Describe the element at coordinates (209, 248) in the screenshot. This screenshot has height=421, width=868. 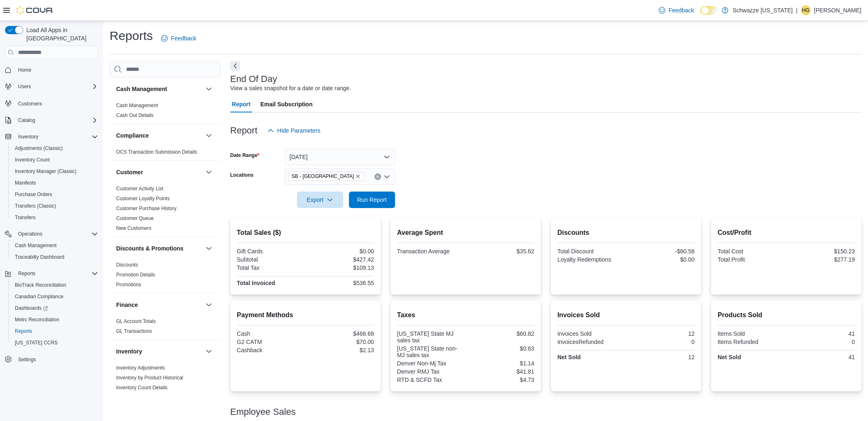
I see `button: Discounts & Promotions` at that location.